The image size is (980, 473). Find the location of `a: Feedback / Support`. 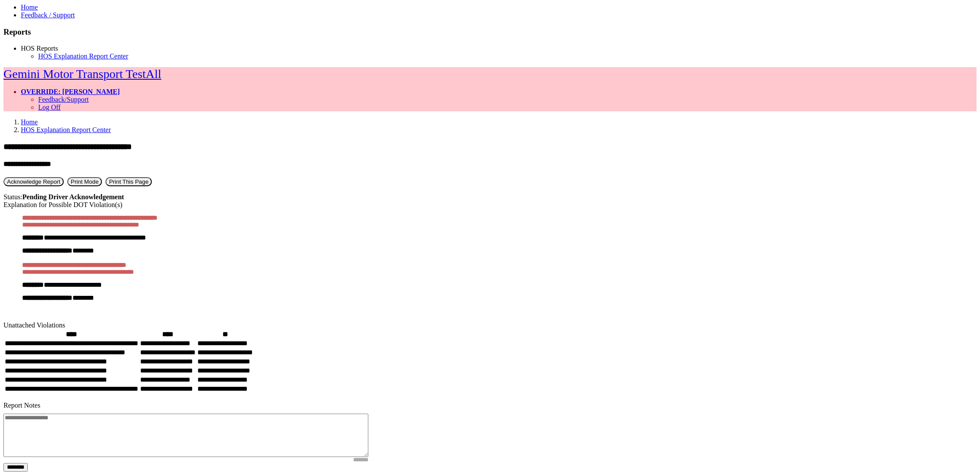

a: Feedback / Support is located at coordinates (48, 15).